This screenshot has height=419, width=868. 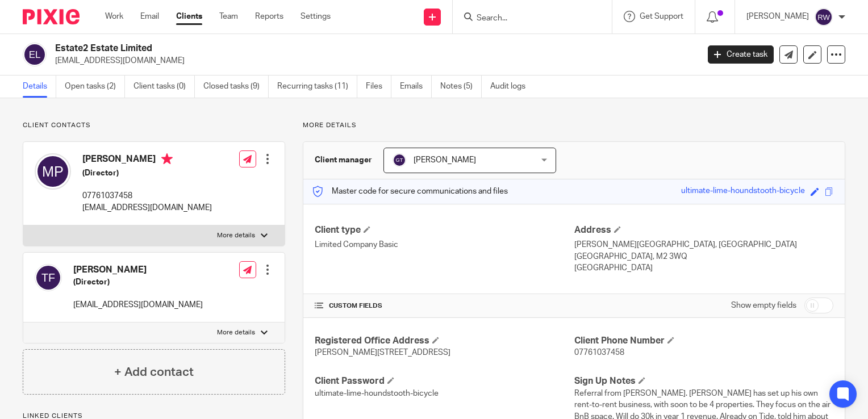 What do you see at coordinates (317, 87) in the screenshot?
I see `a: Recurring tasks (11)` at bounding box center [317, 87].